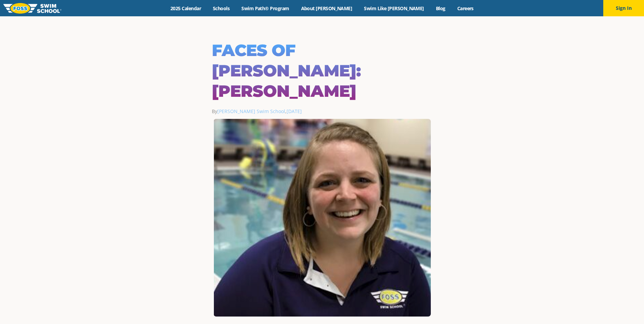 Image resolution: width=644 pixels, height=324 pixels. Describe the element at coordinates (32, 8) in the screenshot. I see `img: FOSS Swim School Logo` at that location.